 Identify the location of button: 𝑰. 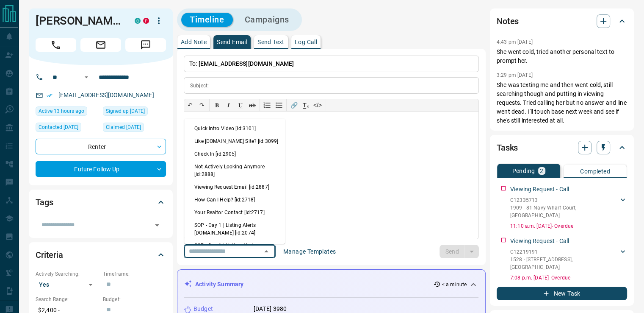
(228, 105).